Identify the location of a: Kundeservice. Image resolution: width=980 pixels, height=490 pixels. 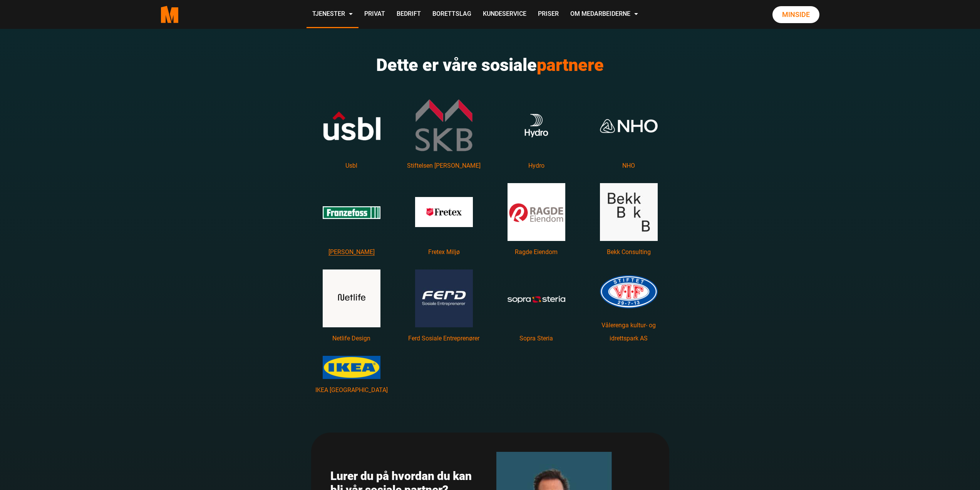
(505, 15).